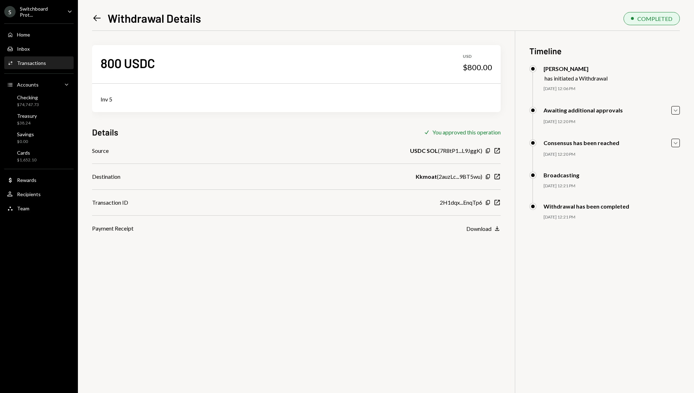 Image resolution: width=694 pixels, height=393 pixels. I want to click on div: $1,652.10, so click(27, 160).